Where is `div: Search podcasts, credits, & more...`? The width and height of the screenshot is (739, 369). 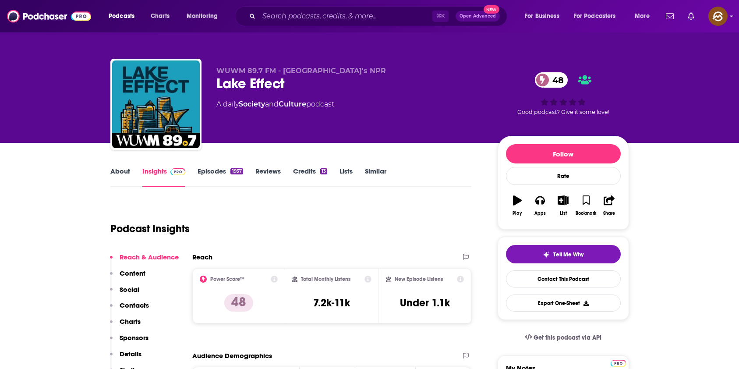 div: Search podcasts, credits, & more... is located at coordinates (379, 16).